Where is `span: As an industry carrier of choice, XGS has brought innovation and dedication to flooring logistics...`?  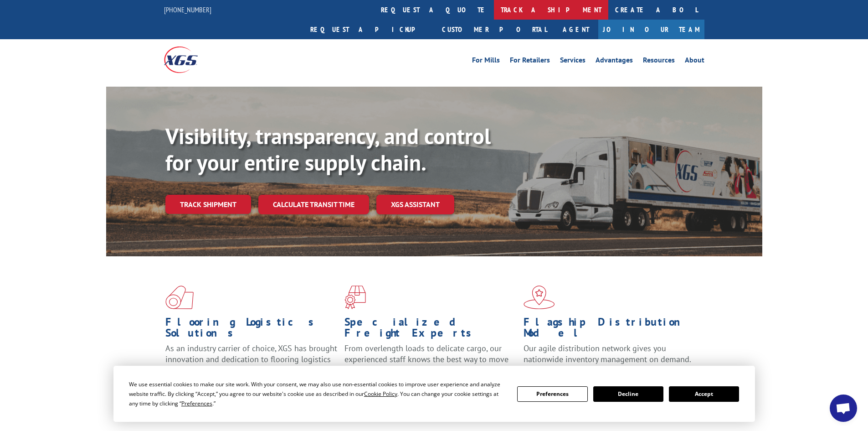 span: As an industry carrier of choice, XGS has brought innovation and dedication to flooring logistics... is located at coordinates (252, 359).